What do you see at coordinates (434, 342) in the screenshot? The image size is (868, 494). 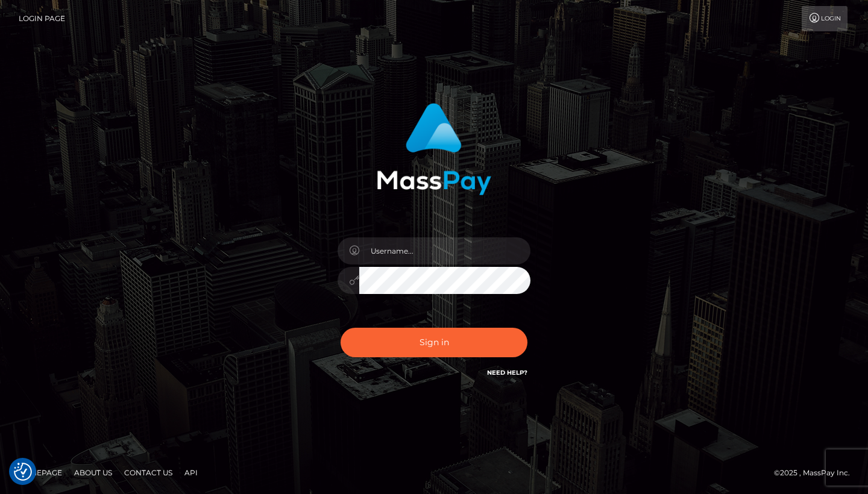 I see `button: Sign in` at bounding box center [434, 342].